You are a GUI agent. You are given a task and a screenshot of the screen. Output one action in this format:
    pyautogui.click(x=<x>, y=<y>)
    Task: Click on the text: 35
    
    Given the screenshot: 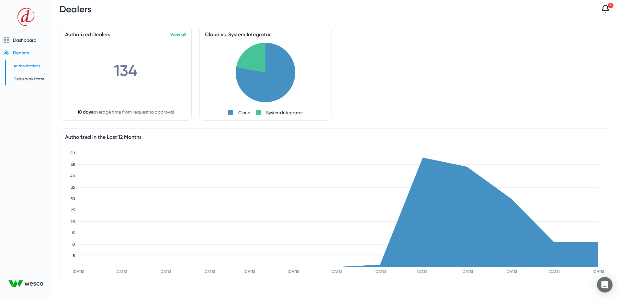 What is the action you would take?
    pyautogui.click(x=73, y=187)
    